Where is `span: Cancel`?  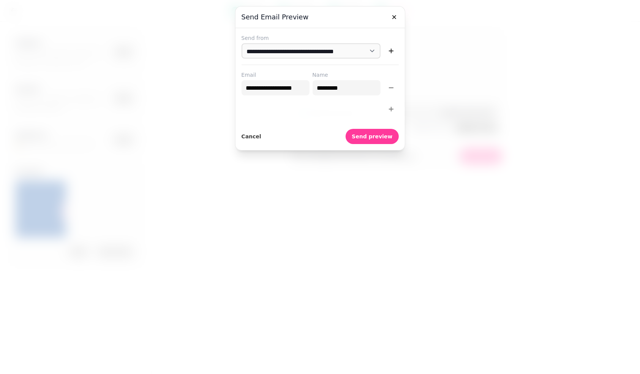 span: Cancel is located at coordinates (251, 136).